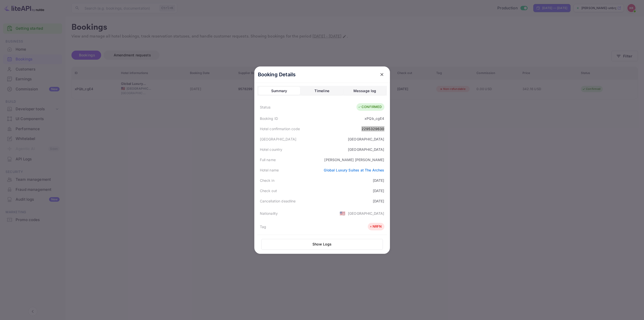 This screenshot has height=320, width=644. I want to click on span: United States, so click(342, 213).